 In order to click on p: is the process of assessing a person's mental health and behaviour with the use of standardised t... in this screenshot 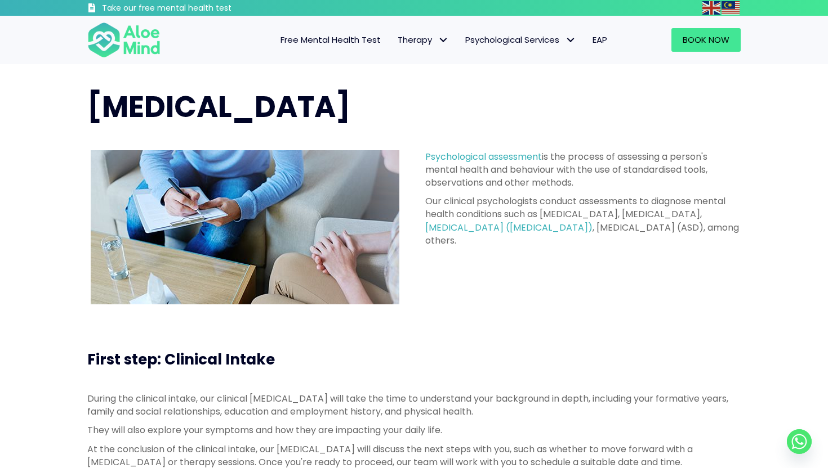, I will do `click(583, 170)`.